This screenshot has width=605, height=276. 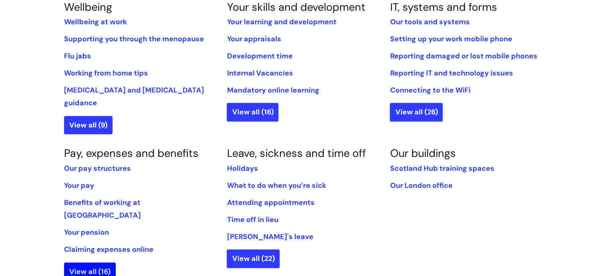 I want to click on a: Time off in lieu, so click(x=252, y=220).